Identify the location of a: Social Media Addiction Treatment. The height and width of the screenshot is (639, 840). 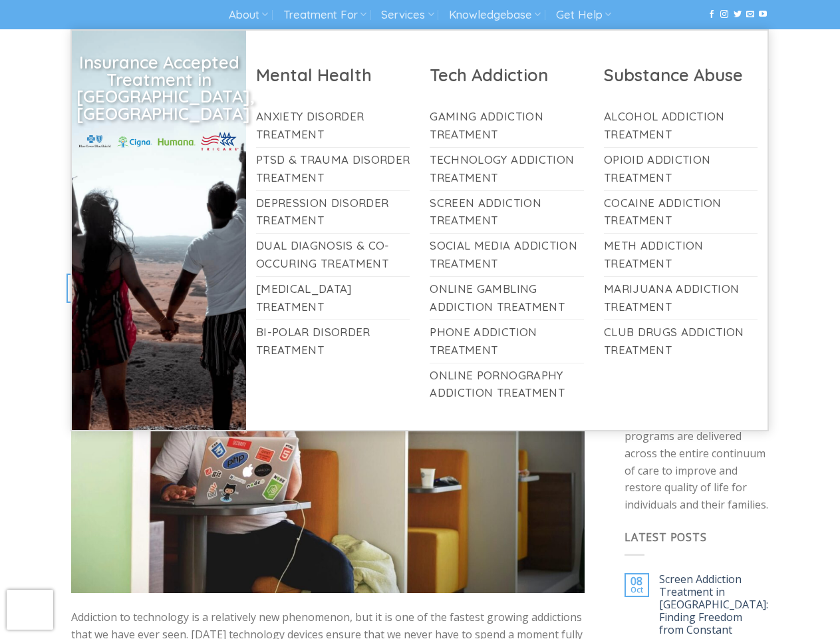
(507, 255).